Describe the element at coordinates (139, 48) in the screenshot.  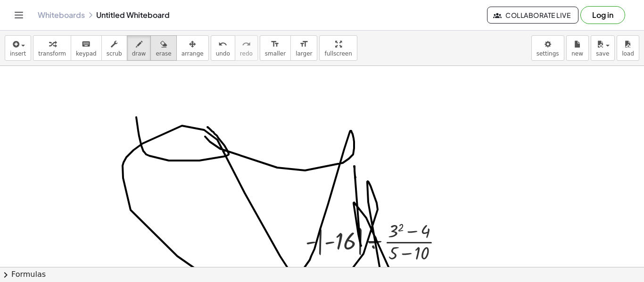
I see `button: draw` at that location.